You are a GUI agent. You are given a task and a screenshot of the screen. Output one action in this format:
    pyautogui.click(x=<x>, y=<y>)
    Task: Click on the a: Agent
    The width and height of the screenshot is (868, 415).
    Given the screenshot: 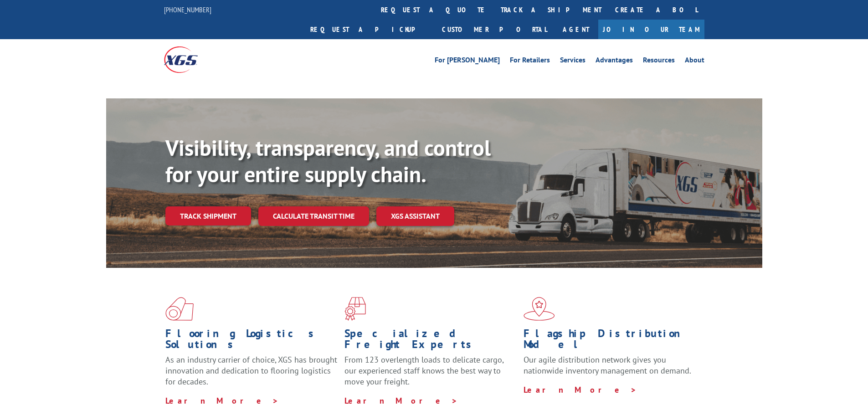 What is the action you would take?
    pyautogui.click(x=576, y=29)
    